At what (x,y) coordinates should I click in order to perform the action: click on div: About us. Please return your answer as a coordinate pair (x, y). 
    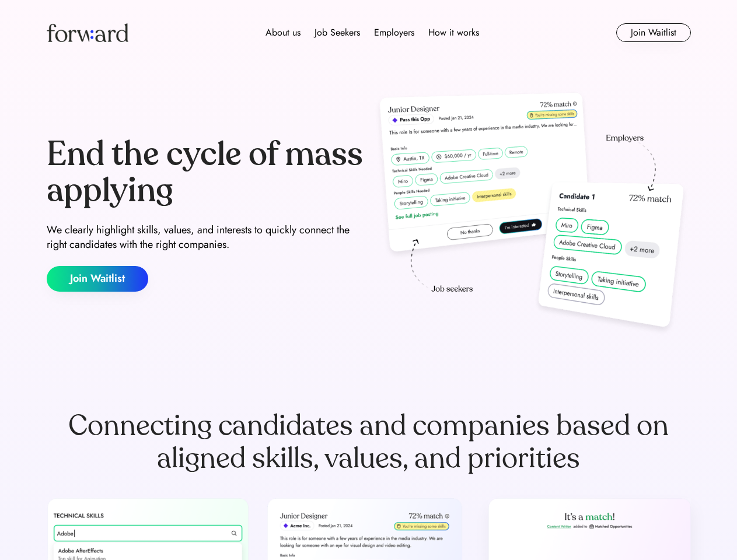
    Looking at the image, I should click on (283, 32).